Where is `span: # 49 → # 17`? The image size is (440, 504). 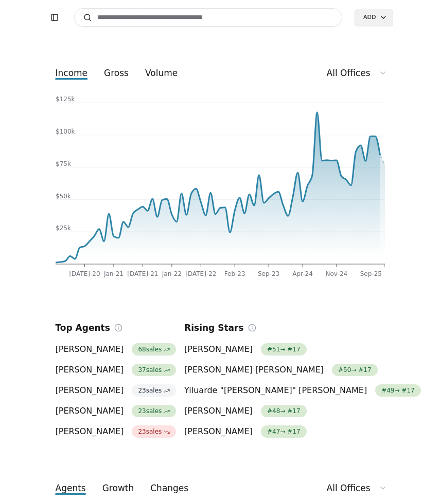
span: # 49 → # 17 is located at coordinates (398, 391).